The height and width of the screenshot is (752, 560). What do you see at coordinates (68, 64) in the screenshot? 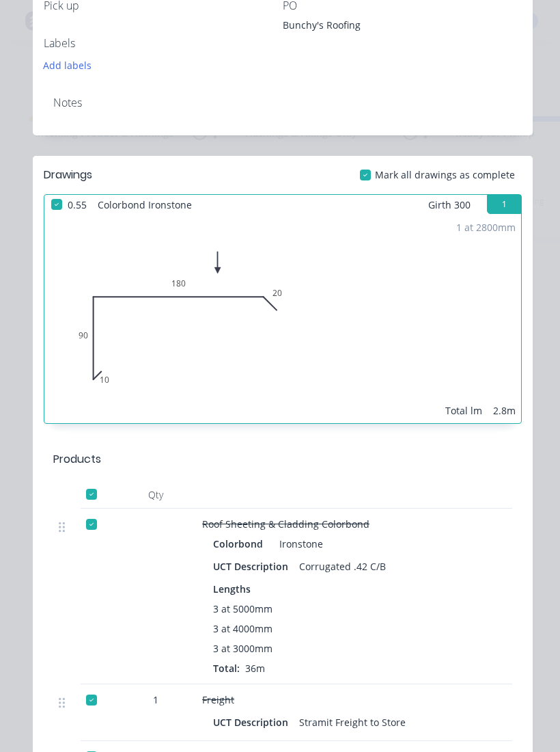
I see `button: Add labels` at bounding box center [68, 64].